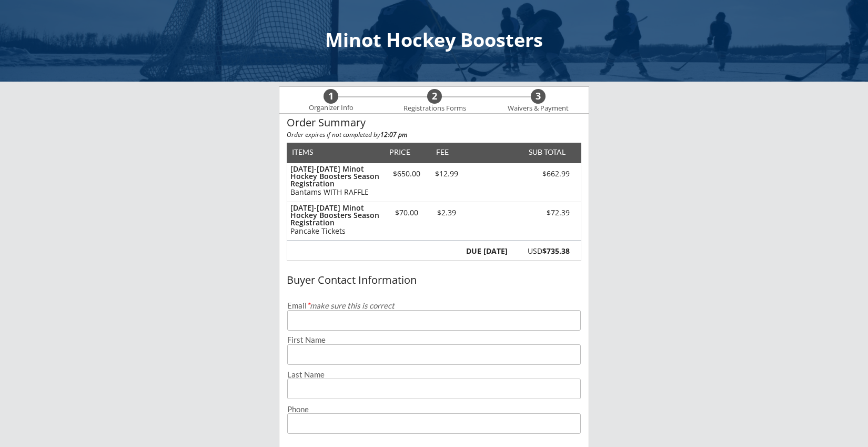  Describe the element at coordinates (406, 174) in the screenshot. I see `div: $650.00` at that location.